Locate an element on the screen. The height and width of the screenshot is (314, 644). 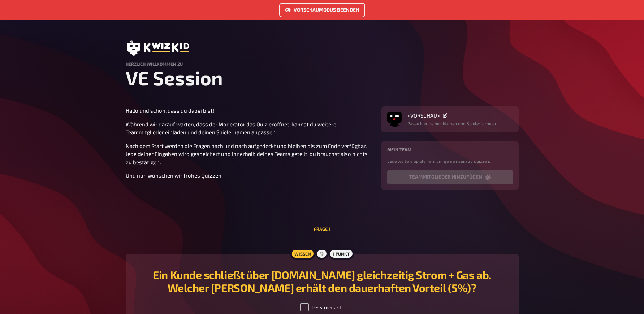
p: Während wir darauf warten, dass der Moderator das Quiz eröffnet, kannst du weitere Teammitglieder... is located at coordinates (249, 128).